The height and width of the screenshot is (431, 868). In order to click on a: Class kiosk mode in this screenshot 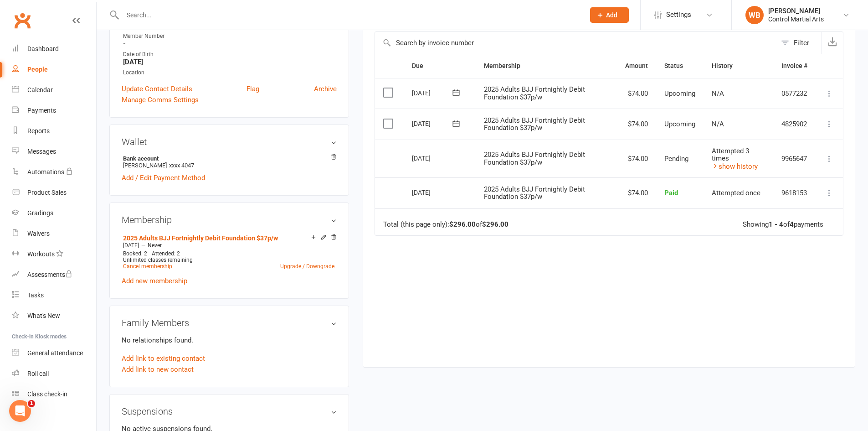, I will do `click(54, 394)`.